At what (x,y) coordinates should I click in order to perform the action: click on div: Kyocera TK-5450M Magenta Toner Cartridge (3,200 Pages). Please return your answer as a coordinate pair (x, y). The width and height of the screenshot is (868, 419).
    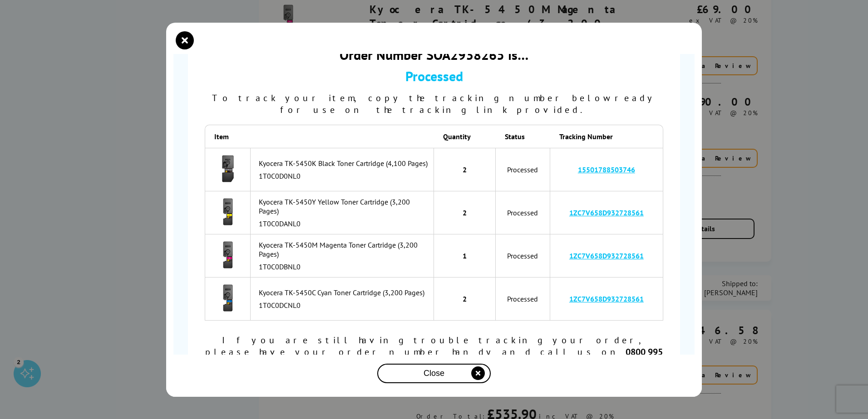
    Looking at the image, I should click on (344, 249).